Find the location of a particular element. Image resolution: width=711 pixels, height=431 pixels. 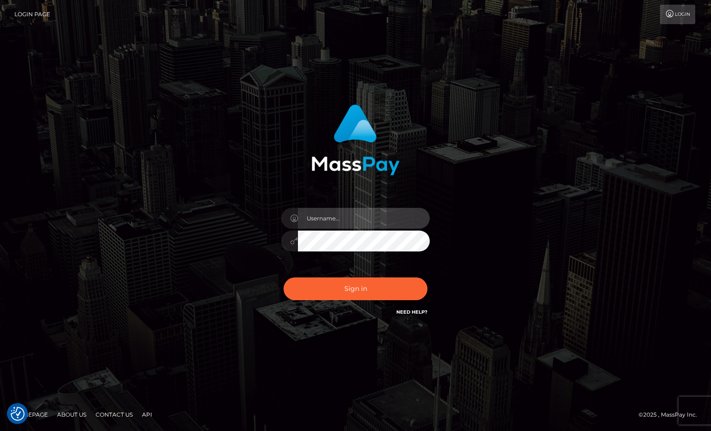

button: Sign in is located at coordinates (355, 289).